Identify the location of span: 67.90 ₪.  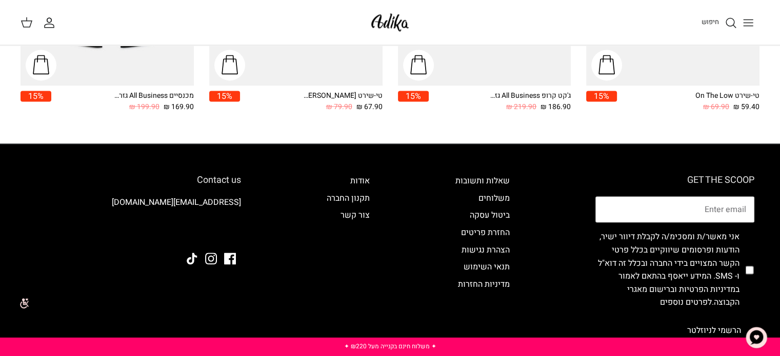
(369, 107).